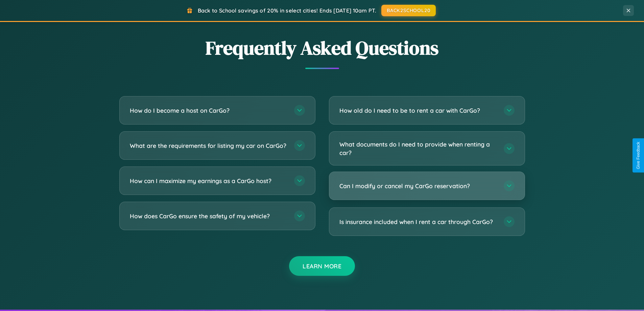  I want to click on h3: How does CarGo ensure the safety of my vehicle?, so click(209, 216).